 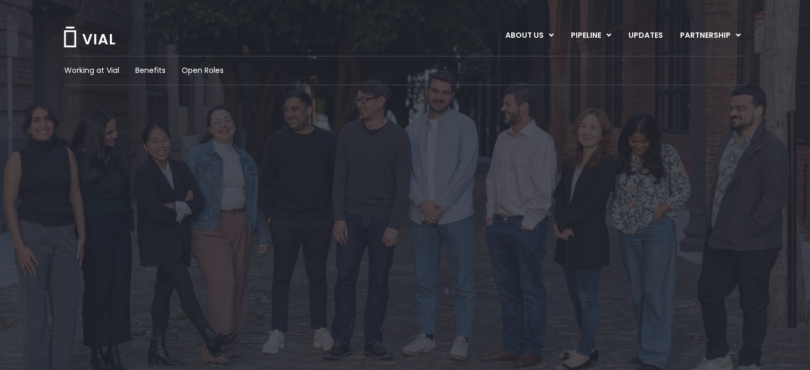 What do you see at coordinates (150, 70) in the screenshot?
I see `span: Benefits` at bounding box center [150, 70].